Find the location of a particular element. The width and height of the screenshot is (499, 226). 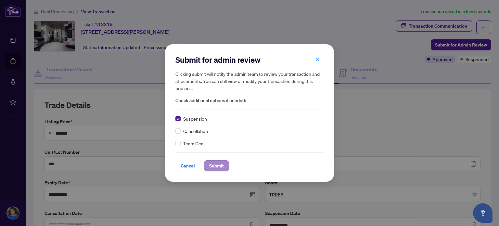

span: Submit is located at coordinates (216, 166).